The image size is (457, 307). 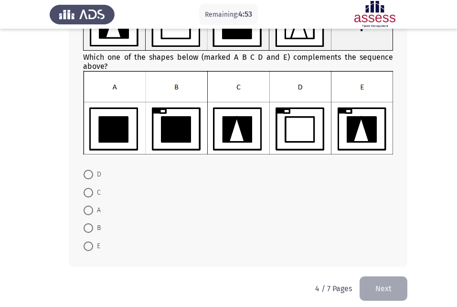 I want to click on img: Assessment logo of Assessment En (Focus & 16PD), so click(x=375, y=14).